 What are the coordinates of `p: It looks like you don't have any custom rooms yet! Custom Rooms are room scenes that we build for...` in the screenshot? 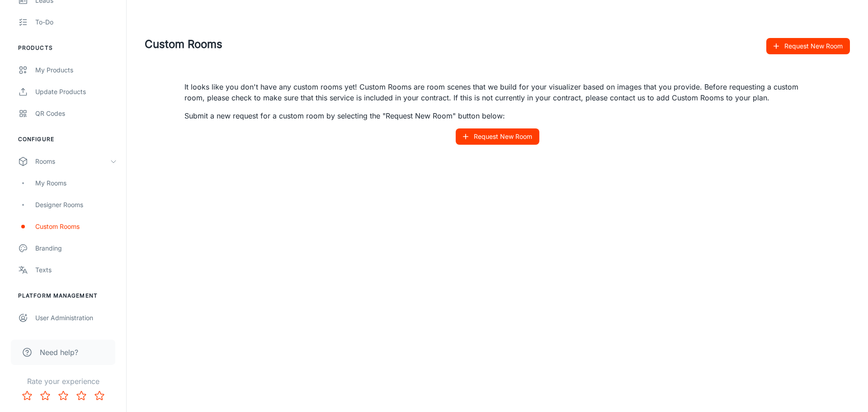 It's located at (497, 92).